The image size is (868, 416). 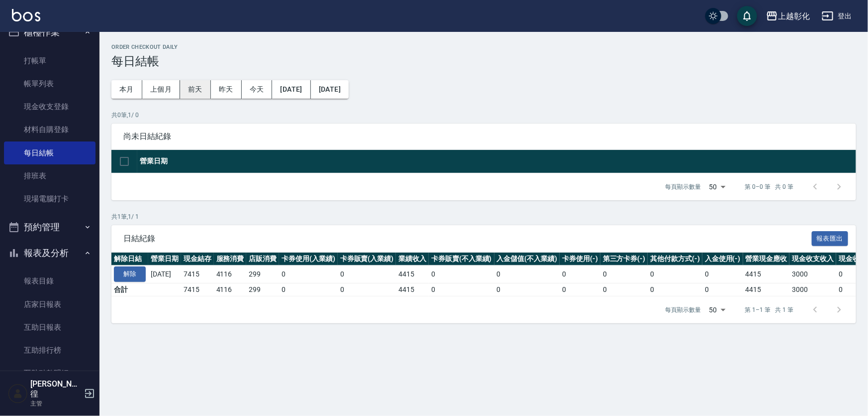 What do you see at coordinates (484, 136) in the screenshot?
I see `span: 尚未日結紀錄` at bounding box center [484, 136].